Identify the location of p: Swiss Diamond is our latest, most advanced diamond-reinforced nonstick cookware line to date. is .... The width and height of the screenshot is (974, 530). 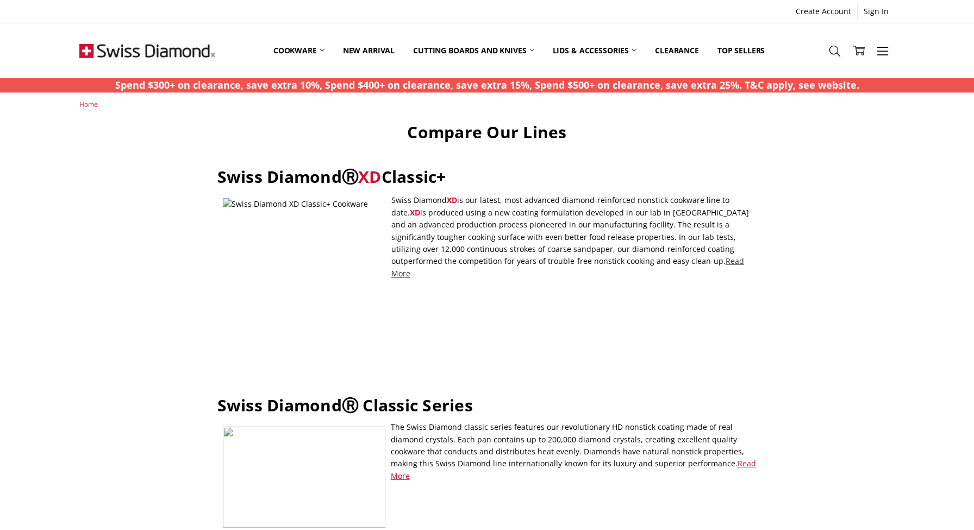
(487, 237).